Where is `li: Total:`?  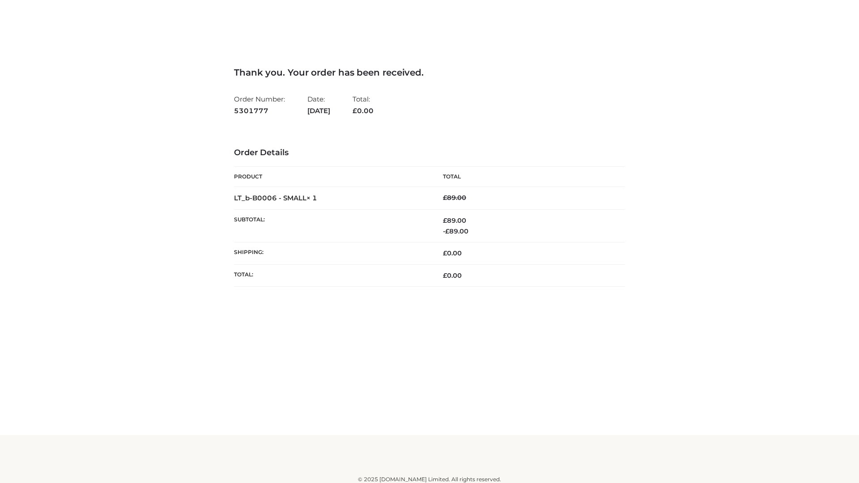 li: Total: is located at coordinates (363, 105).